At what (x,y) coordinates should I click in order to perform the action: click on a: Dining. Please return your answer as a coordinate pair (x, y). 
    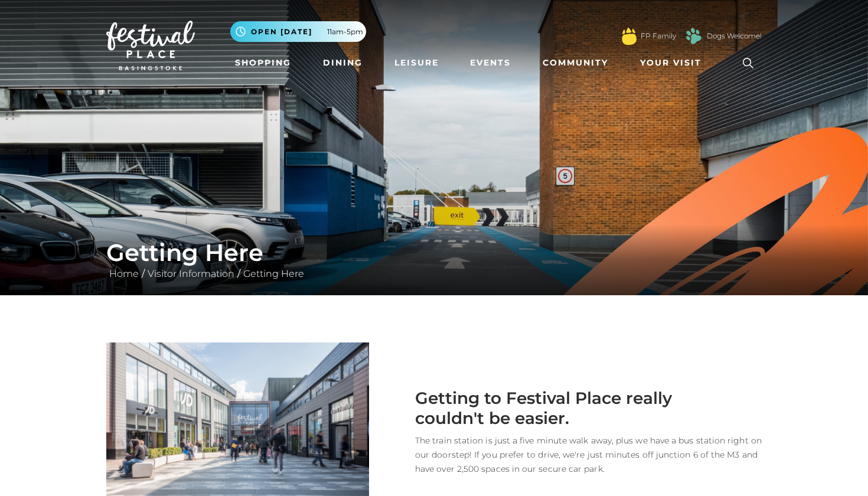
    Looking at the image, I should click on (342, 63).